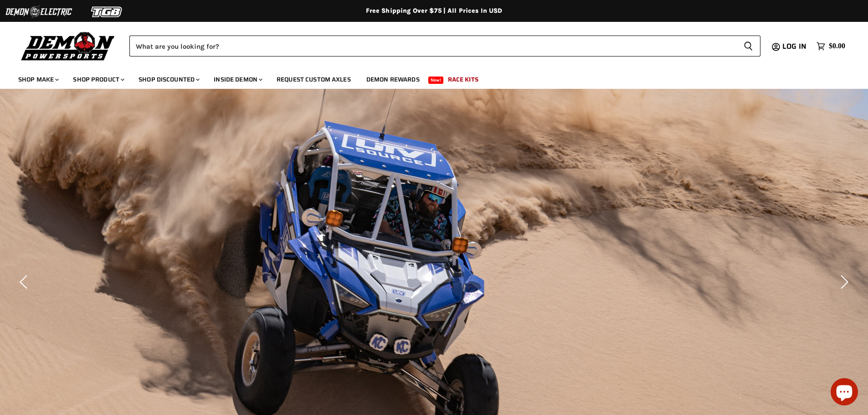 The width and height of the screenshot is (868, 415). I want to click on div: Free Shipping Over $75 | All Prices In USD, so click(434, 11).